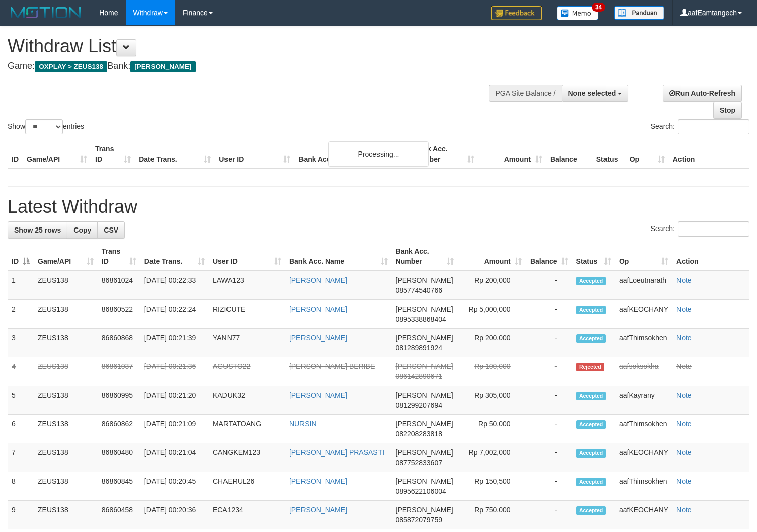  What do you see at coordinates (590, 366) in the screenshot?
I see `span: Rejected` at bounding box center [590, 366].